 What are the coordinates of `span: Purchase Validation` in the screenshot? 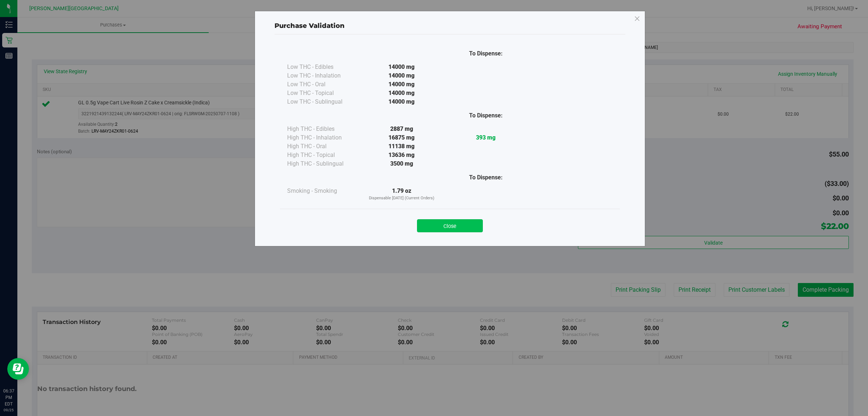 It's located at (310, 25).